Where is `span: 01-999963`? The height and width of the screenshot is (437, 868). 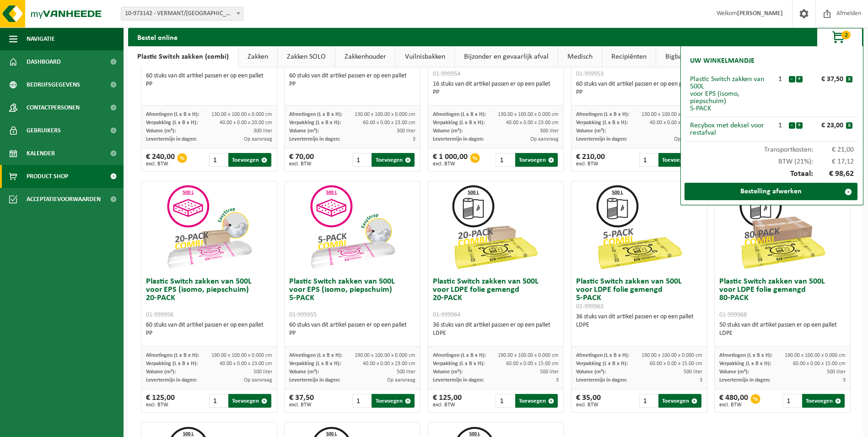 span: 01-999963 is located at coordinates (589, 306).